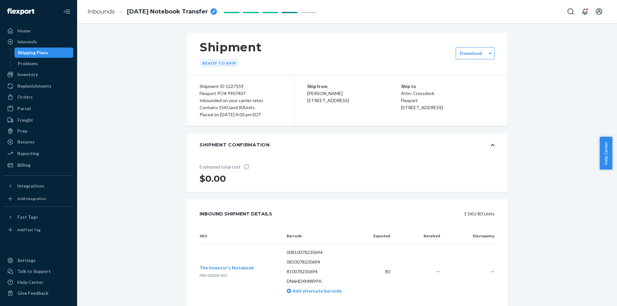  Describe the element at coordinates (585, 12) in the screenshot. I see `button: Open notifications` at that location.